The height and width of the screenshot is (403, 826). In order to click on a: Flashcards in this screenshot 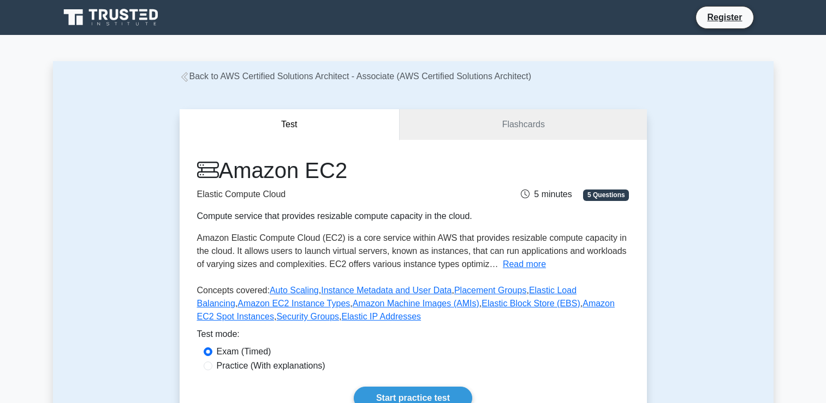, I will do `click(523, 124)`.